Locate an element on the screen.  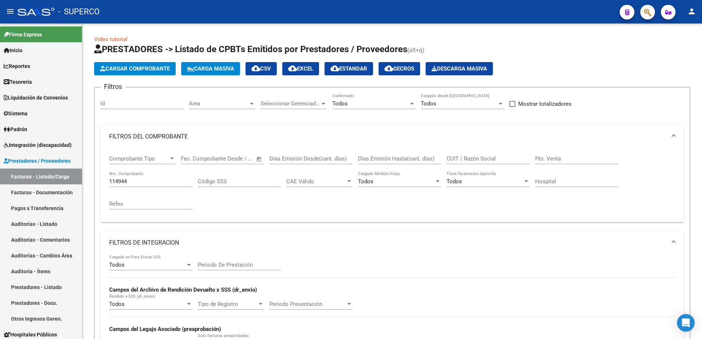
span: Cargar Comprobante is located at coordinates (135, 69).